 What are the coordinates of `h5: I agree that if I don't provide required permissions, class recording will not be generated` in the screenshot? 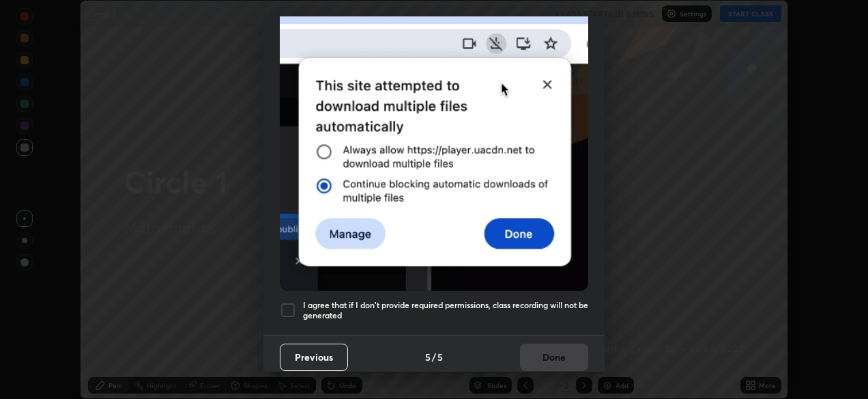 It's located at (446, 310).